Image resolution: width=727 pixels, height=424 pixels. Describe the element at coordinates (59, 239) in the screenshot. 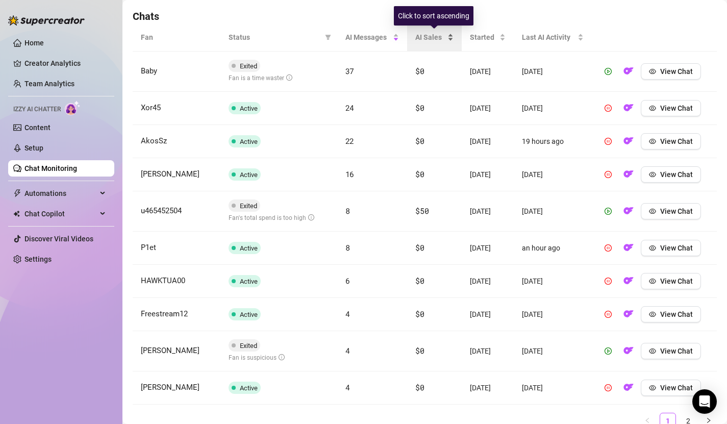

I see `a: Discover Viral Videos` at that location.